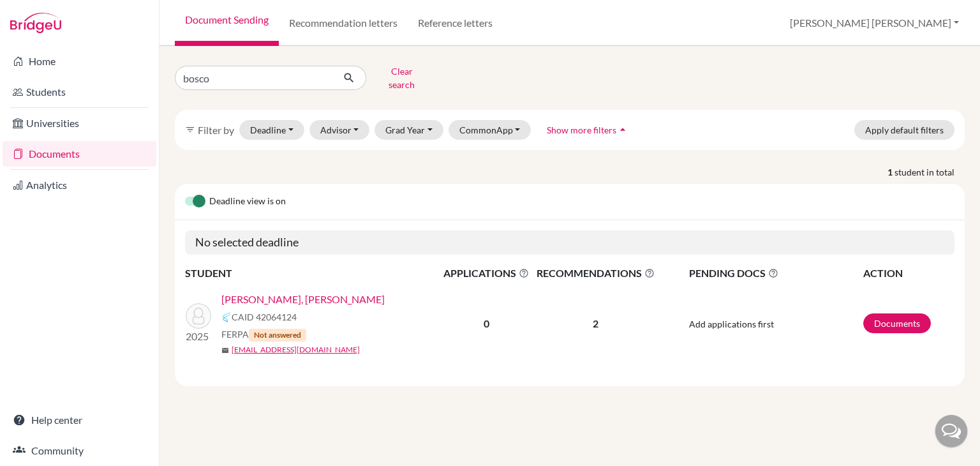 Image resolution: width=980 pixels, height=466 pixels. What do you see at coordinates (623, 130) in the screenshot?
I see `i: arrow_drop_up` at bounding box center [623, 130].